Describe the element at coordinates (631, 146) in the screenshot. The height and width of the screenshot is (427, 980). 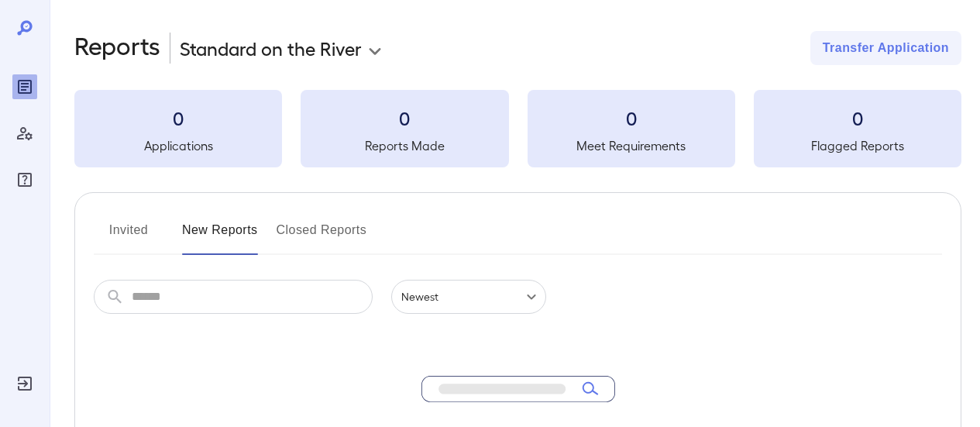
I see `h5: Meet Requirements` at that location.